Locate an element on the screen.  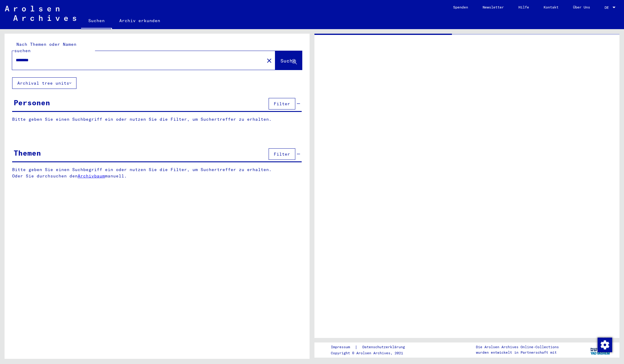
a: Archivbaum is located at coordinates (91, 176).